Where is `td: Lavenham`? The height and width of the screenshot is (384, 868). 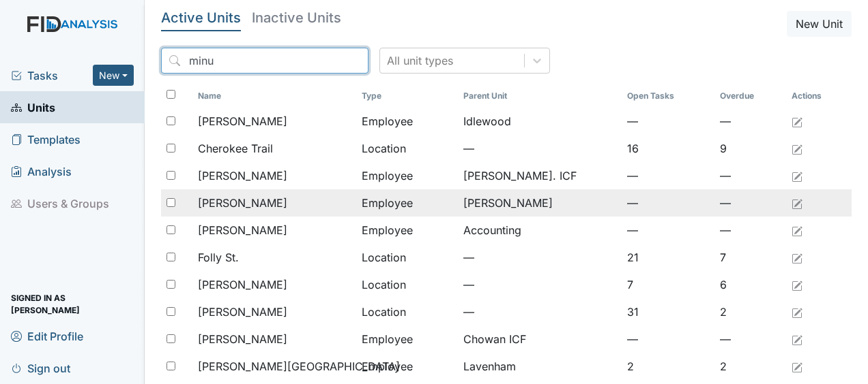 td: Lavenham is located at coordinates (540, 367).